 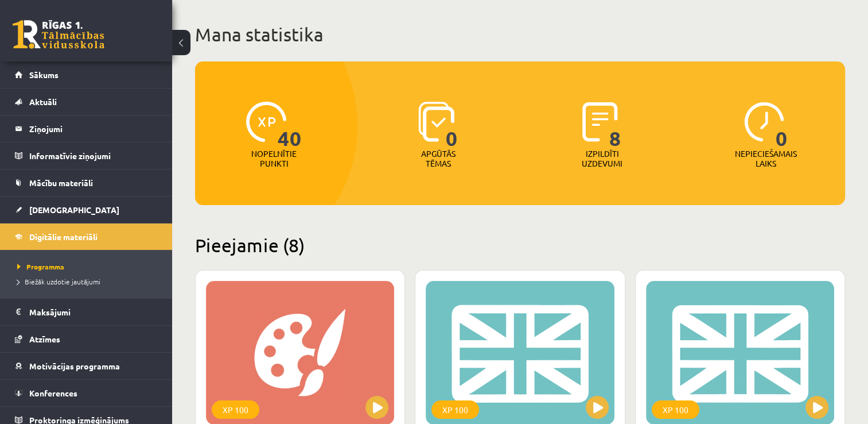 What do you see at coordinates (86, 75) in the screenshot?
I see `a: Sākums` at bounding box center [86, 75].